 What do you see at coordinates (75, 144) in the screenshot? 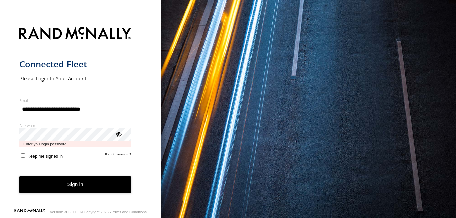
I see `span: Enter you login password` at bounding box center [75, 144].